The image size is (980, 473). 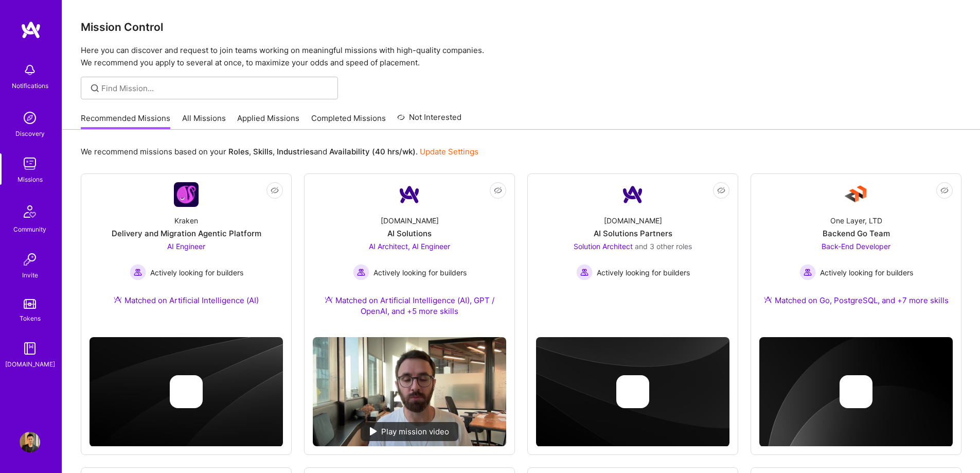 What do you see at coordinates (30, 179) in the screenshot?
I see `div: Missions` at bounding box center [30, 179].